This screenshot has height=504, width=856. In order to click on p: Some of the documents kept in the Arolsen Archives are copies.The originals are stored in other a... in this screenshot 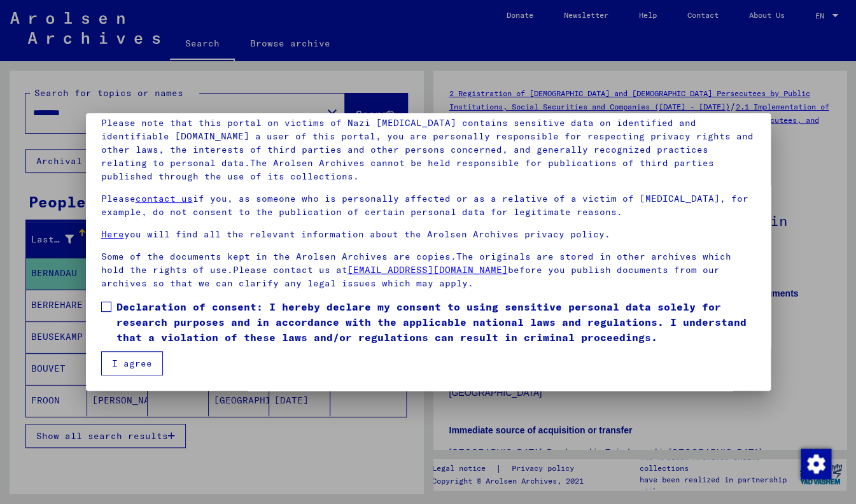, I will do `click(428, 270)`.